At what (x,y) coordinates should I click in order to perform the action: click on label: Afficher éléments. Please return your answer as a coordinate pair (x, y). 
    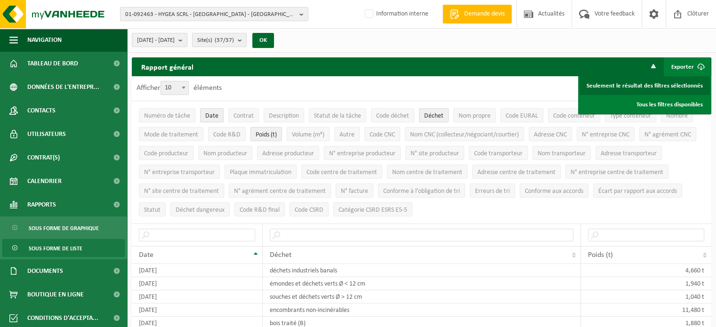
    Looking at the image, I should click on (179, 88).